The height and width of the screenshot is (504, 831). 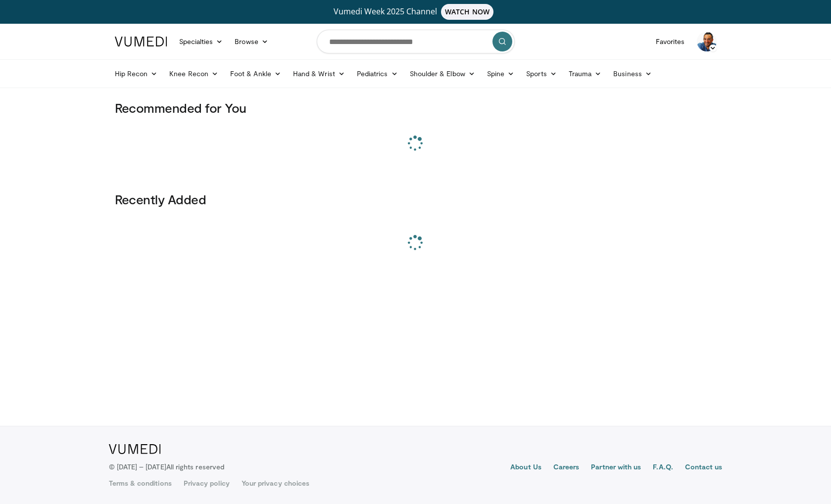 What do you see at coordinates (663, 469) in the screenshot?
I see `a: F.A.Q.` at bounding box center [663, 469].